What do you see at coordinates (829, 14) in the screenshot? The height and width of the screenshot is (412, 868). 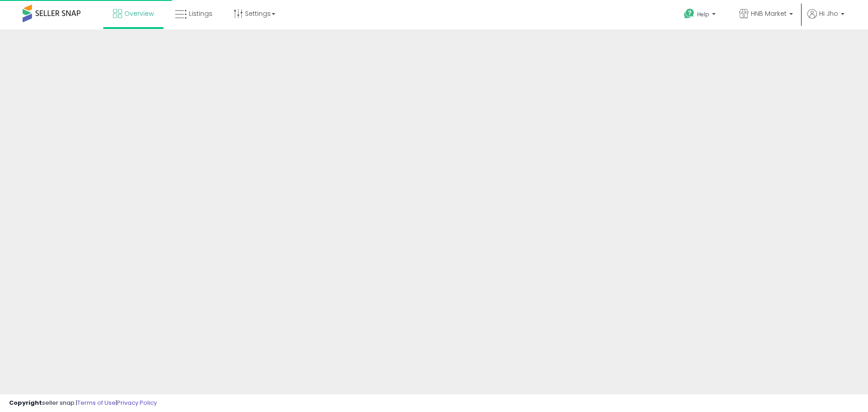 I see `span: Hi Jho` at bounding box center [829, 14].